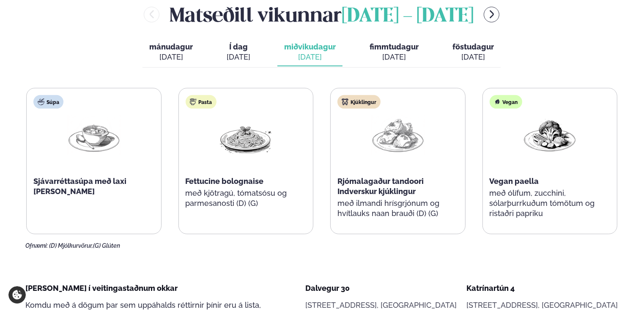  What do you see at coordinates (106, 246) in the screenshot?
I see `span: (G) Glúten` at bounding box center [106, 246].